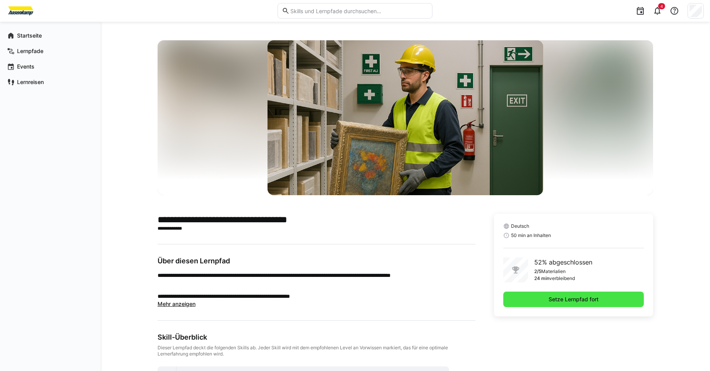 This screenshot has width=710, height=371. I want to click on p: Materialien, so click(553, 271).